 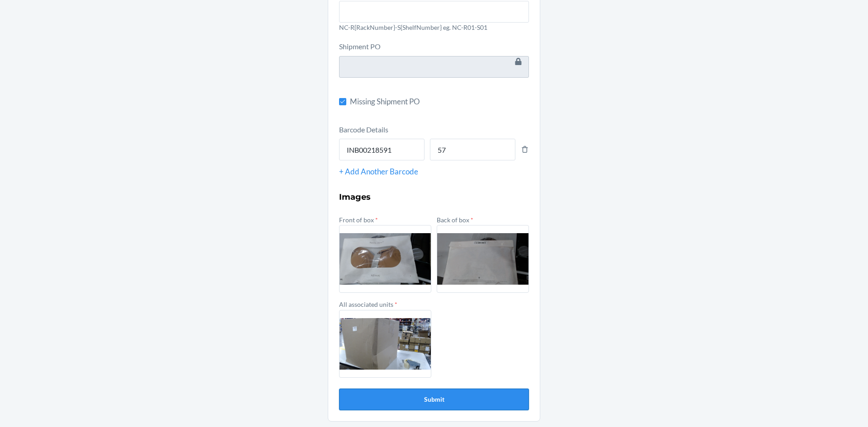 What do you see at coordinates (455, 220) in the screenshot?
I see `label: Back of box` at bounding box center [455, 220].